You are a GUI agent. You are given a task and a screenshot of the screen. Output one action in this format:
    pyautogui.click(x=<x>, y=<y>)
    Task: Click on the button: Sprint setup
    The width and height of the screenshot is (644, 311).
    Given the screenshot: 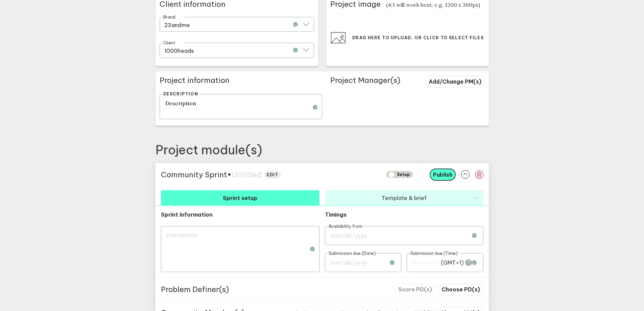 What is the action you would take?
    pyautogui.click(x=240, y=198)
    